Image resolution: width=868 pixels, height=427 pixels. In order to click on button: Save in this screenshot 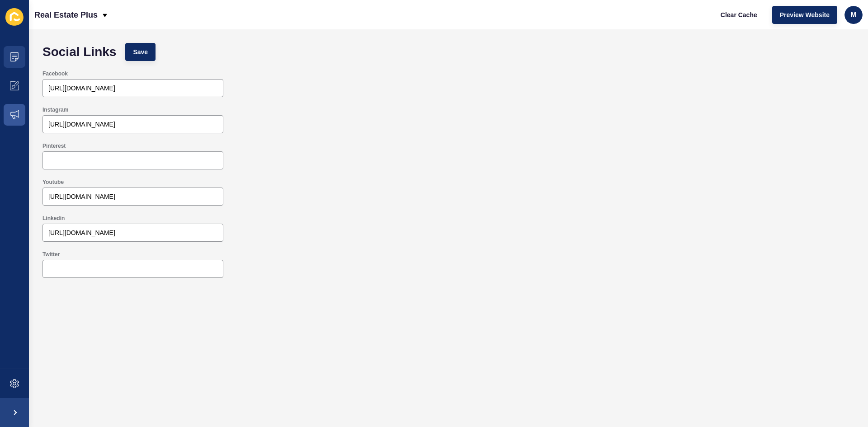, I will do `click(141, 52)`.